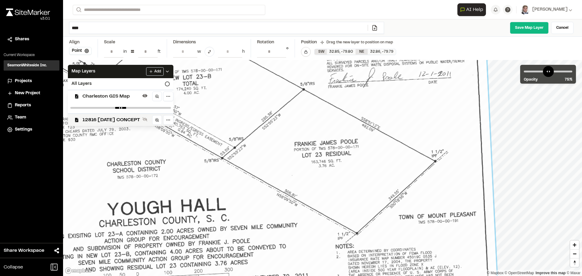 The height and width of the screenshot is (276, 582). Describe the element at coordinates (121, 84) in the screenshot. I see `div: All Layers` at that location.